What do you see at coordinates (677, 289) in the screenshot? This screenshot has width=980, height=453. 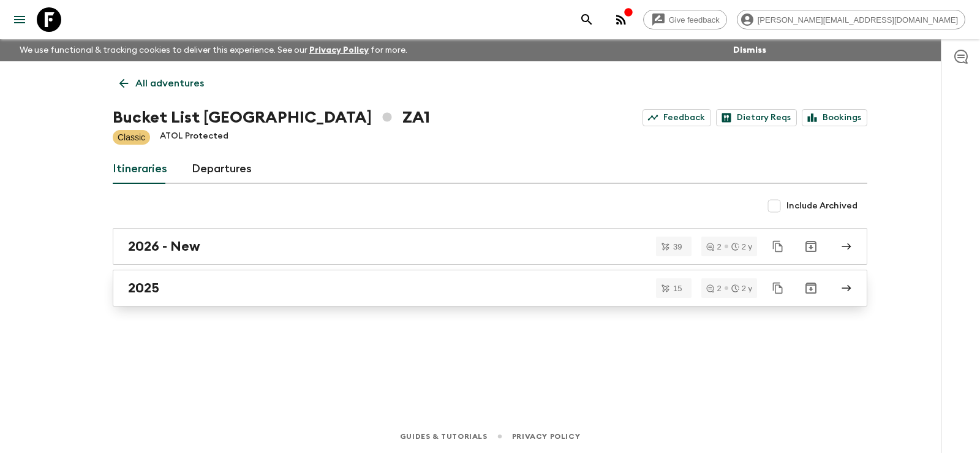 I see `span: 15` at bounding box center [677, 289].